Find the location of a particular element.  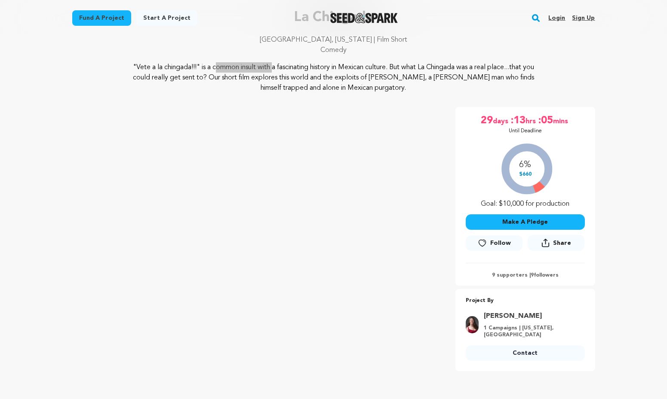

span: 9 is located at coordinates (532, 276).